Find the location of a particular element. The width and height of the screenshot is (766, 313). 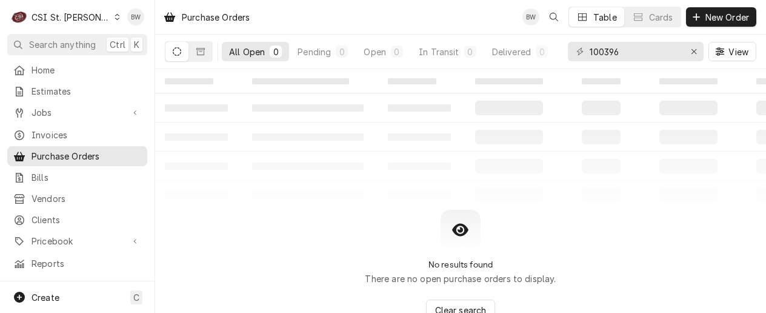

a: Go to Jobs is located at coordinates (77, 112).